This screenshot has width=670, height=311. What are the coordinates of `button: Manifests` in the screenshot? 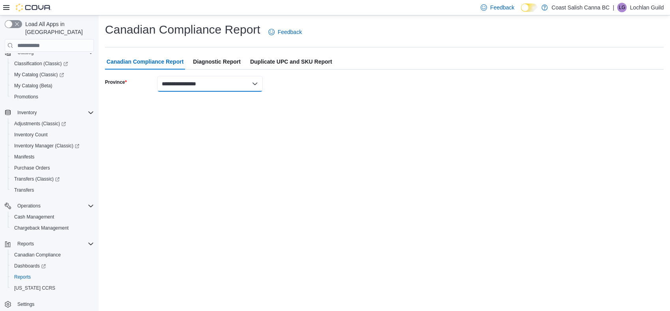 It's located at (53, 157).